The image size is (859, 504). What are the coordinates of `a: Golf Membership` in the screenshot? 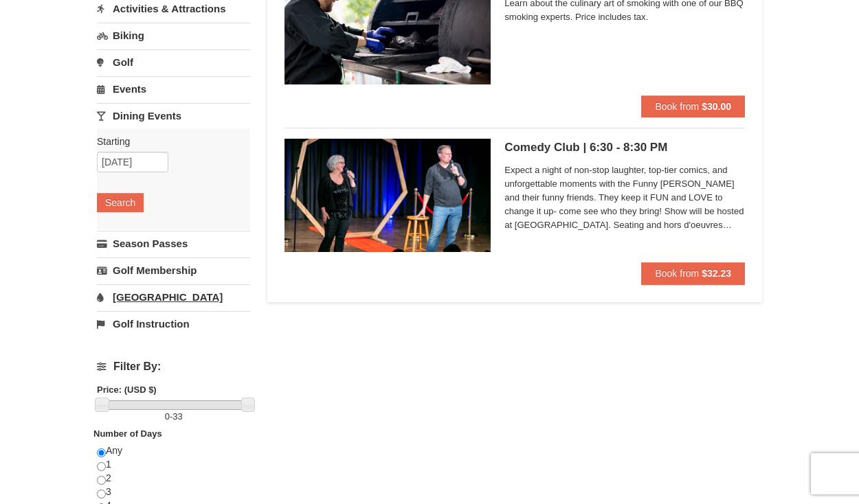 It's located at (173, 270).